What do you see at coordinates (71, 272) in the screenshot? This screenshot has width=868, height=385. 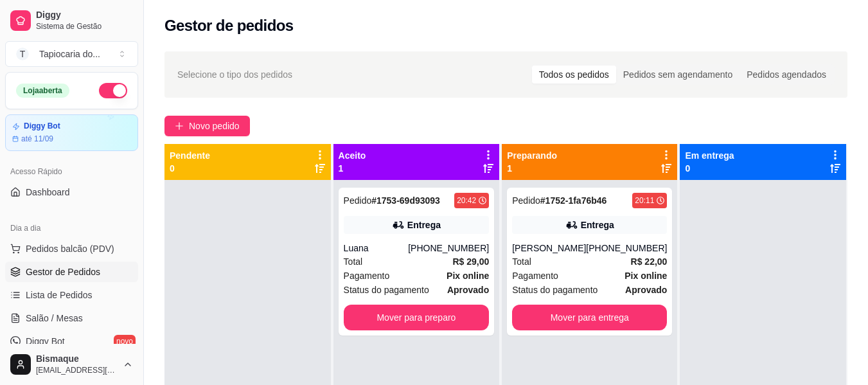 I see `a: Gestor de Pedidos` at bounding box center [71, 272].